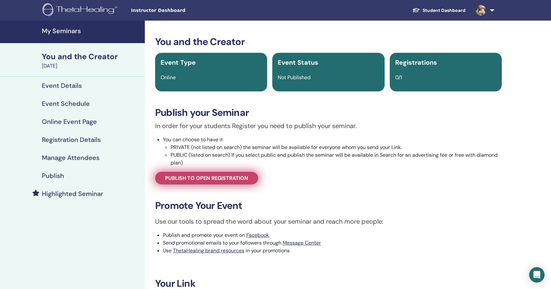 Image resolution: width=551 pixels, height=289 pixels. I want to click on a: Message Center, so click(301, 242).